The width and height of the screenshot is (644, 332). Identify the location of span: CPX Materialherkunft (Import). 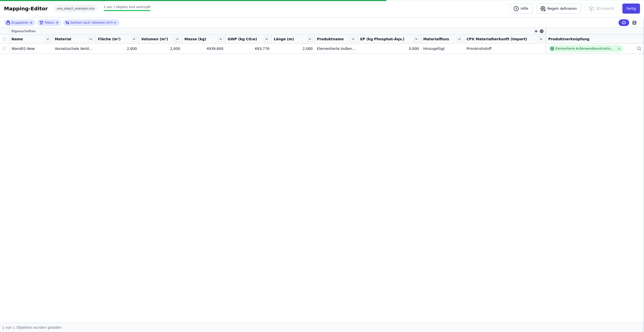
(496, 39).